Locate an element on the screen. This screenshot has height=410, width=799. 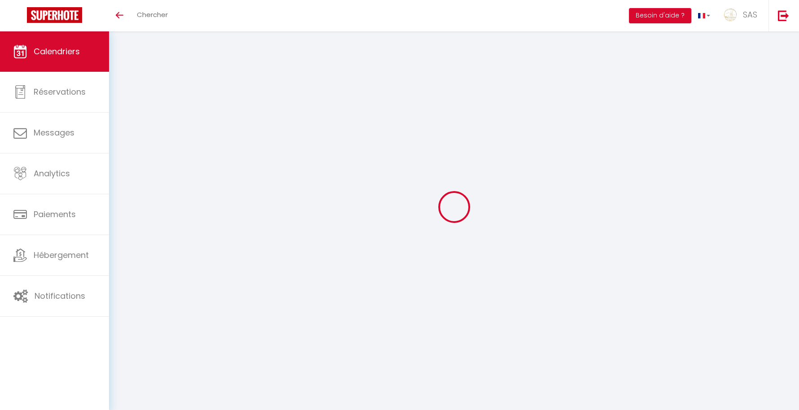
span: Hébergement is located at coordinates (61, 255).